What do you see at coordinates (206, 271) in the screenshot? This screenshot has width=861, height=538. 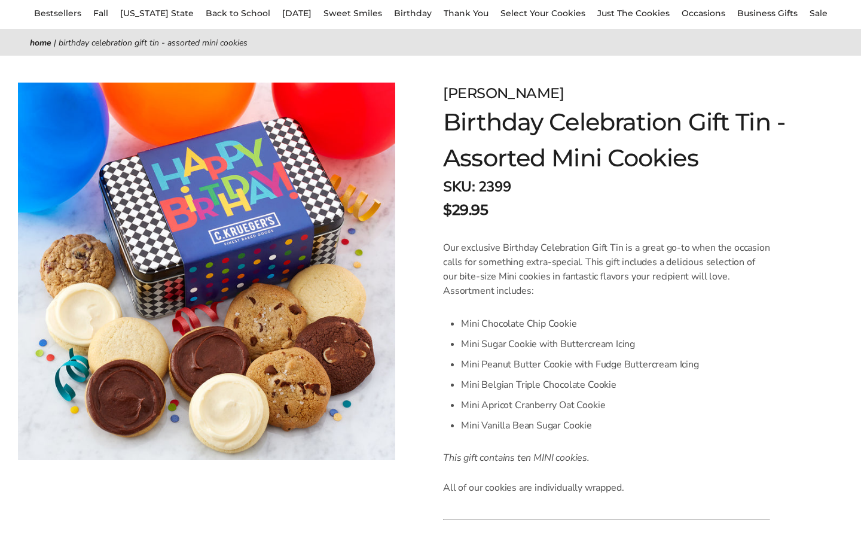 I see `img: Birthday Celebration Gift Tin - Assorted Mini Cookies` at bounding box center [206, 271].